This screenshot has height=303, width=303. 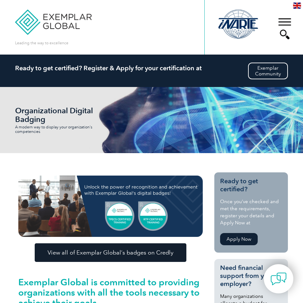 I want to click on h2: Ready to get certified? Register & Apply for your certification at, so click(x=151, y=68).